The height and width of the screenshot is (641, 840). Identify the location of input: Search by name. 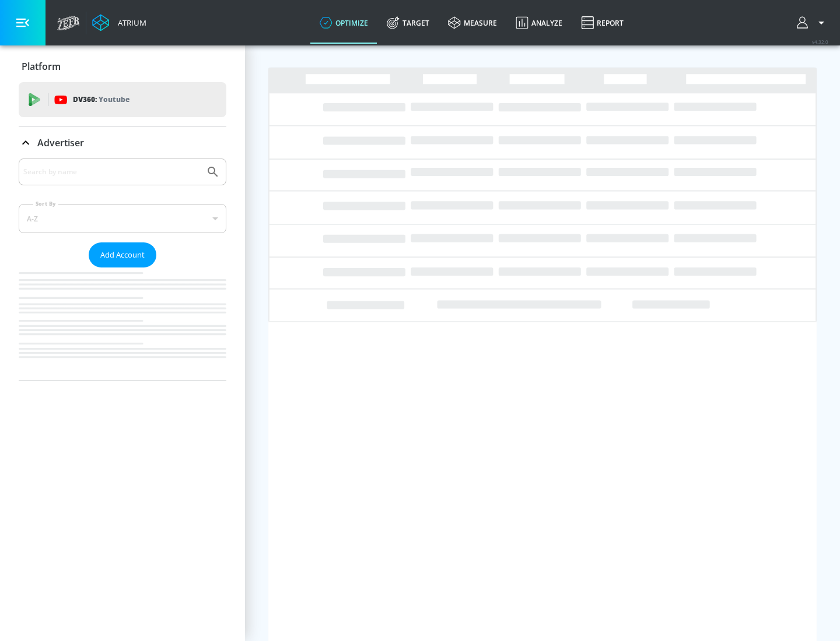
(112, 172).